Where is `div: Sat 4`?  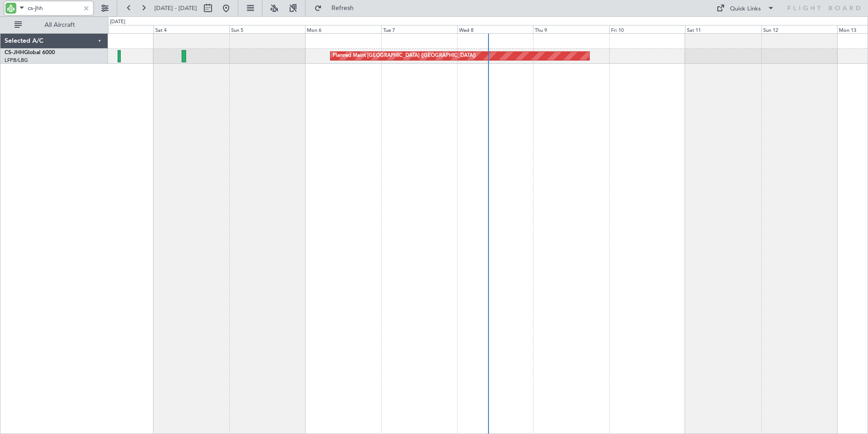
div: Sat 4 is located at coordinates (191, 29).